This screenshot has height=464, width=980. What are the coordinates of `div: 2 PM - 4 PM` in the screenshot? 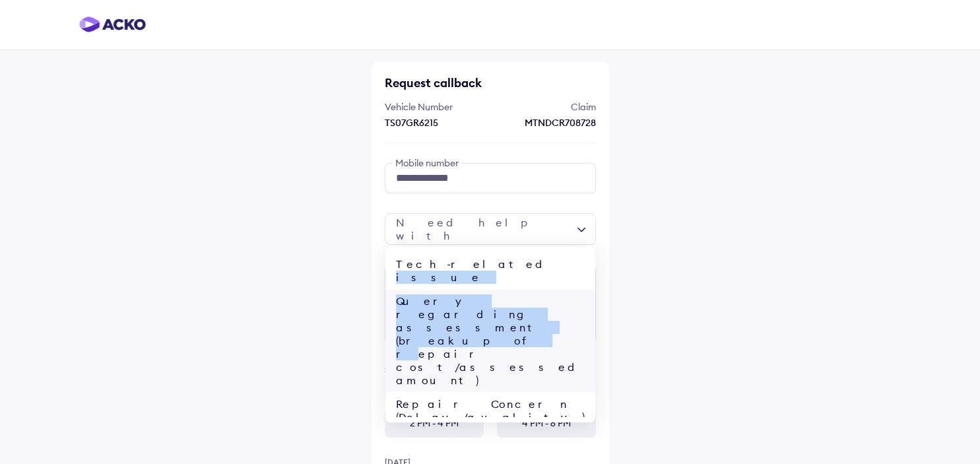 It's located at (434, 424).